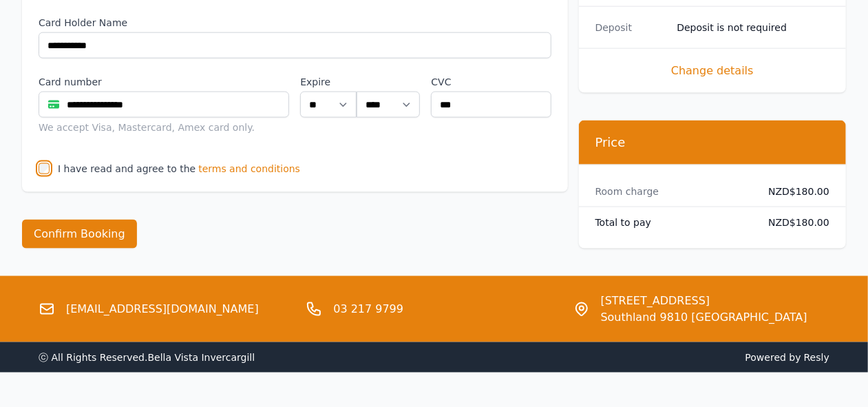  I want to click on span: Powered by, so click(635, 357).